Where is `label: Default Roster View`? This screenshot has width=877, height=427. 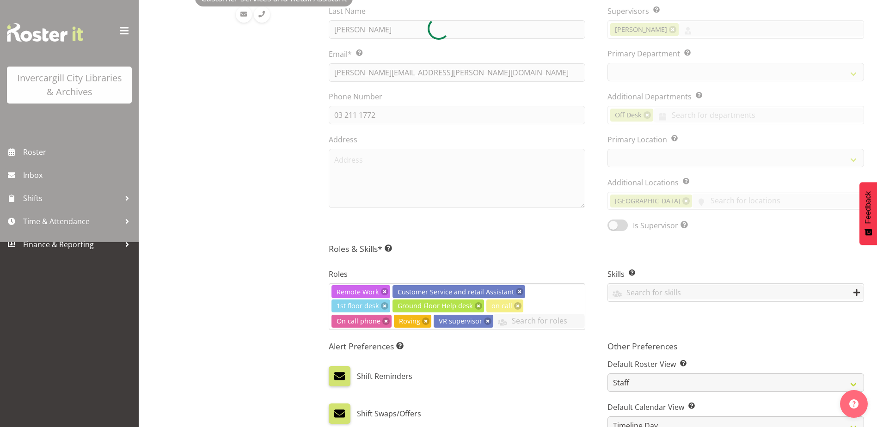 label: Default Roster View is located at coordinates (736, 364).